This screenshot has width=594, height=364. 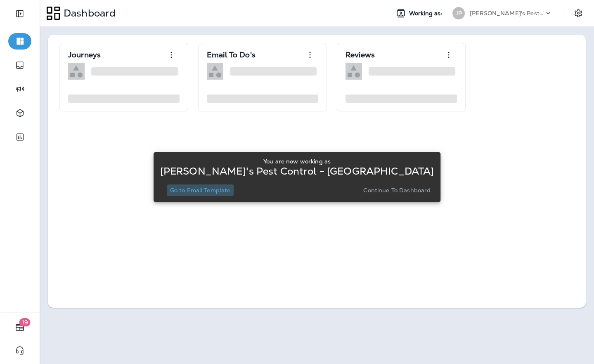 What do you see at coordinates (397, 190) in the screenshot?
I see `button: Continue to Dashboard` at bounding box center [397, 190].